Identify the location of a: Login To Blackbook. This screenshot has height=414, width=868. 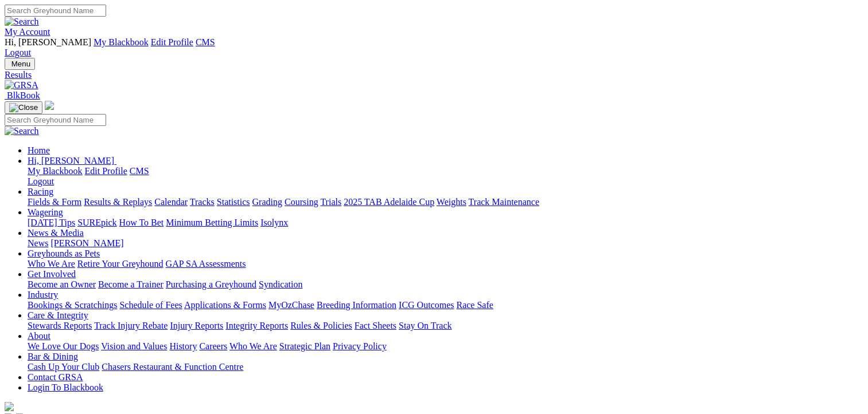
(66, 388).